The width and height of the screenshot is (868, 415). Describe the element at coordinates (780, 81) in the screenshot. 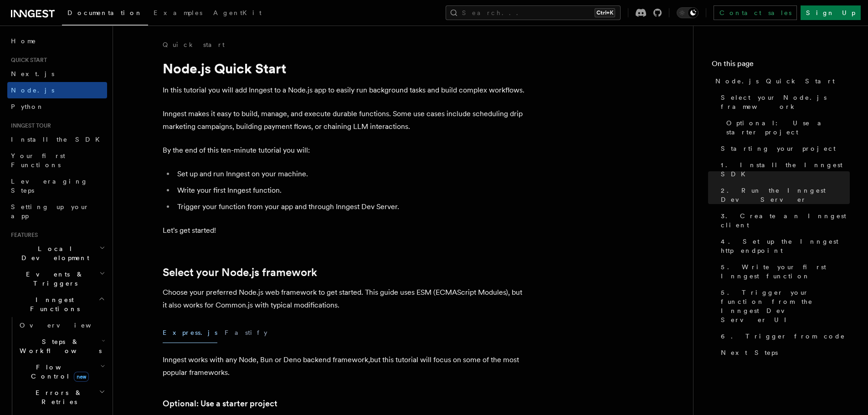

I see `a: Node.js Quick Start` at that location.